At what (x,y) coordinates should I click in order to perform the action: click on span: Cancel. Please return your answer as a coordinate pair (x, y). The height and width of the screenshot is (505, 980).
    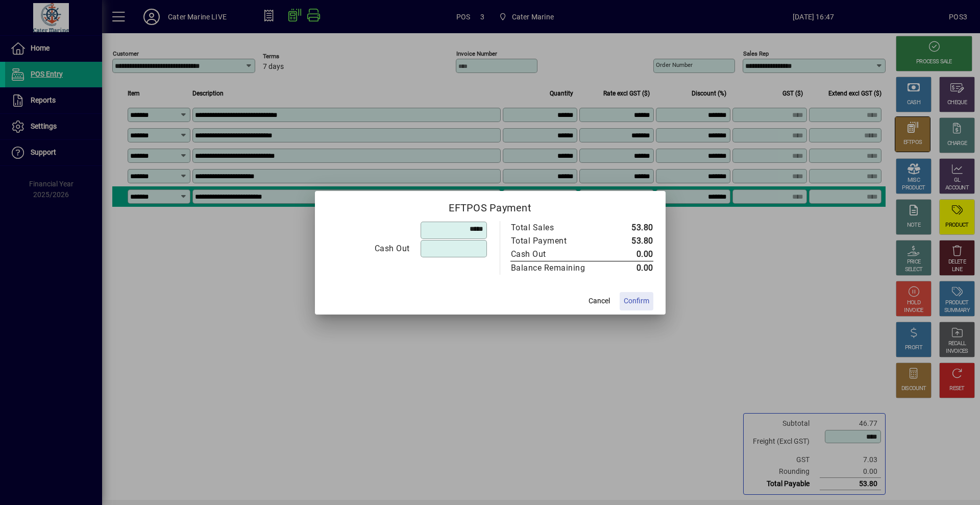
    Looking at the image, I should click on (599, 300).